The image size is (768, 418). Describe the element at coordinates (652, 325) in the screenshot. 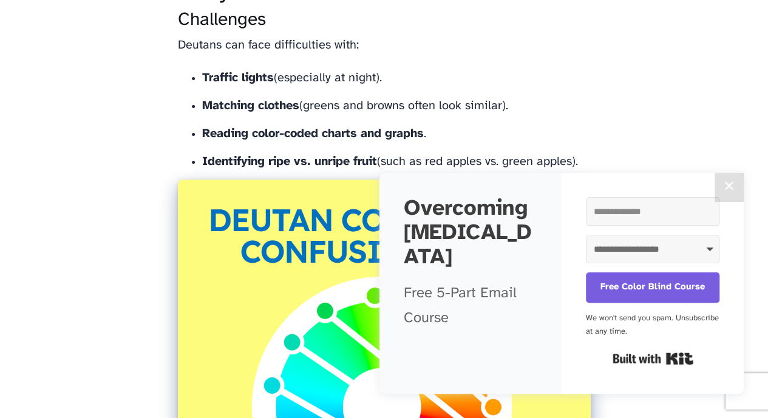

I see `div: We won't send you spam. Unsubscribe at any time.` at that location.